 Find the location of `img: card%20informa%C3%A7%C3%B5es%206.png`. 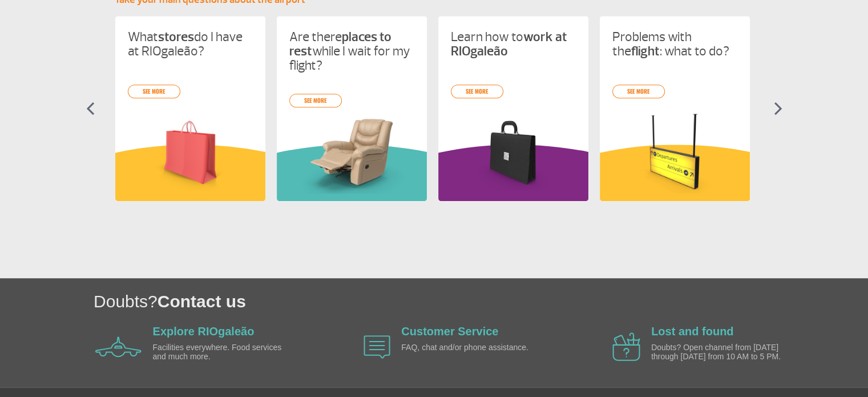

img: card%20informa%C3%A7%C3%B5es%206.png is located at coordinates (190, 153).